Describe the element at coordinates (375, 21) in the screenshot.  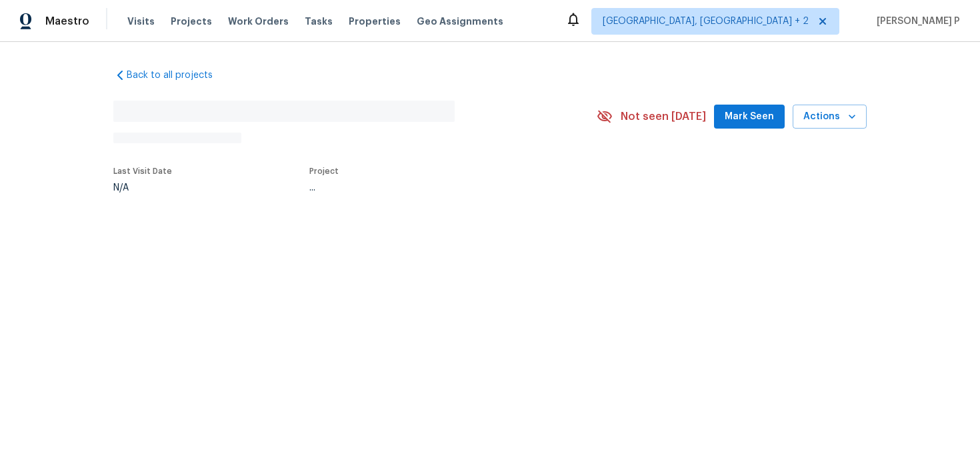
I see `span: Properties` at that location.